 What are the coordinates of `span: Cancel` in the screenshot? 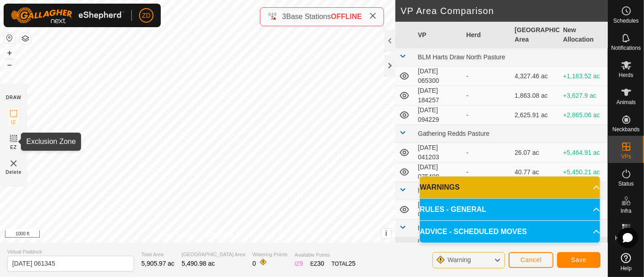 It's located at (530, 259).